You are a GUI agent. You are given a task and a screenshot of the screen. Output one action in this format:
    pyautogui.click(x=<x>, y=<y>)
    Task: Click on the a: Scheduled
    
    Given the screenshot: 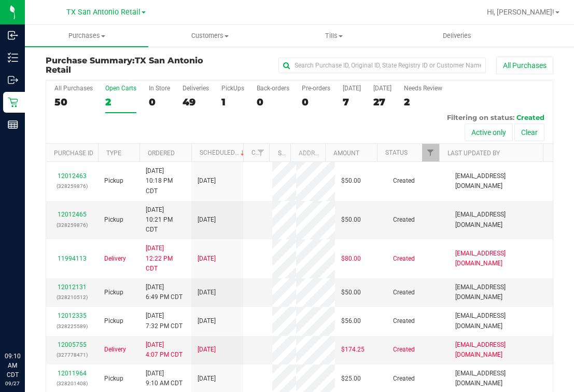 What is the action you would take?
    pyautogui.click(x=223, y=153)
    